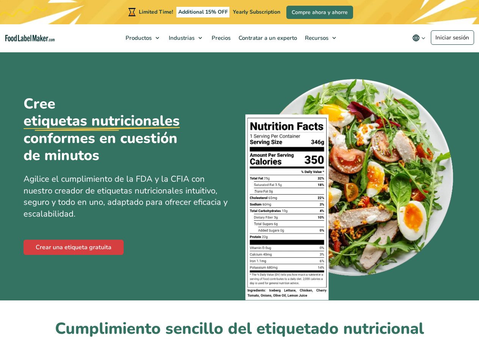  Describe the element at coordinates (220, 38) in the screenshot. I see `a: Precios` at that location.